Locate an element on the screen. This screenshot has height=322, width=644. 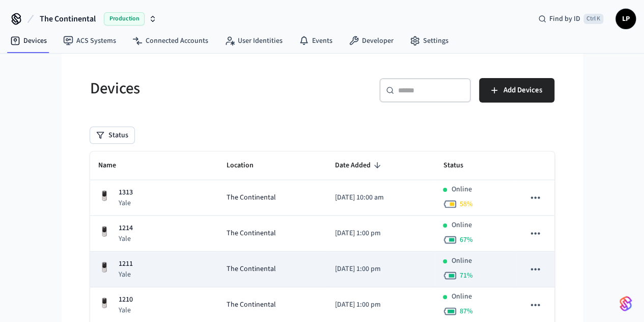
span: Name is located at coordinates (113, 165).